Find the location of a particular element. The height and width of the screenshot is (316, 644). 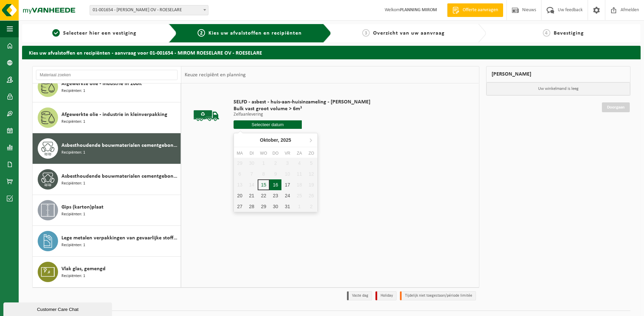

h2: Kies uw afvalstoffen en recipiënten - aanvraag voor 01-001654 - MIROM ROESELARE OV - ROESELARE is located at coordinates (331, 52).